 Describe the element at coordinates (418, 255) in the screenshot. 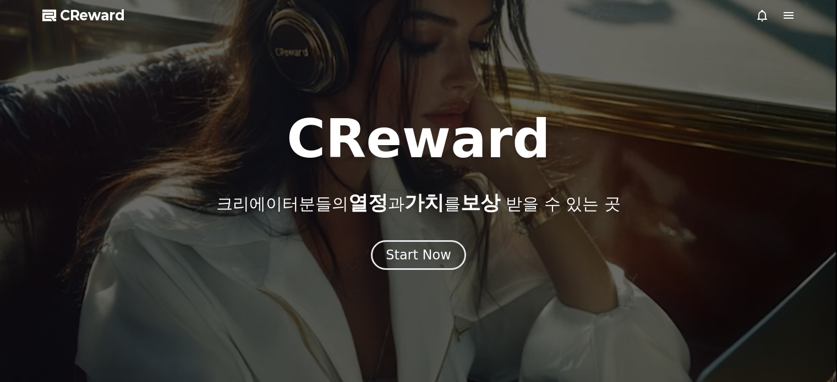

I see `div: Start Now` at that location.